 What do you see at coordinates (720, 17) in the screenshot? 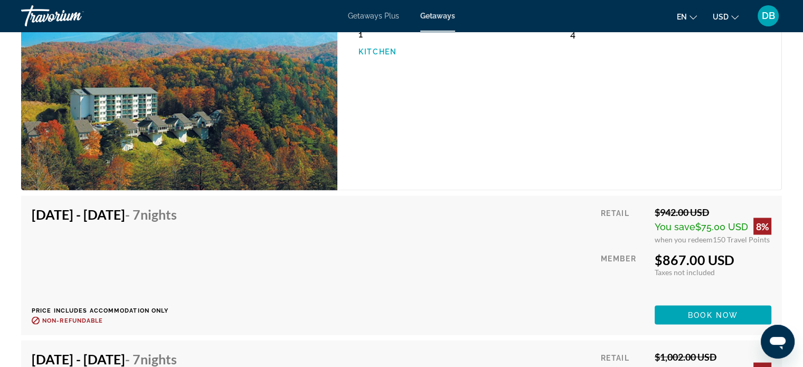
I see `span: USD` at bounding box center [720, 17].